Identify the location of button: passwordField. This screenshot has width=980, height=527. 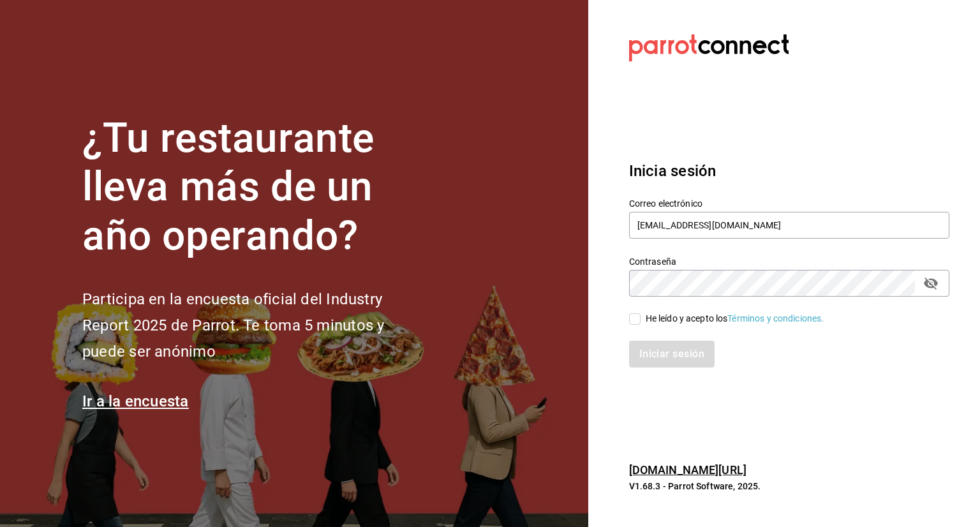
(931, 283).